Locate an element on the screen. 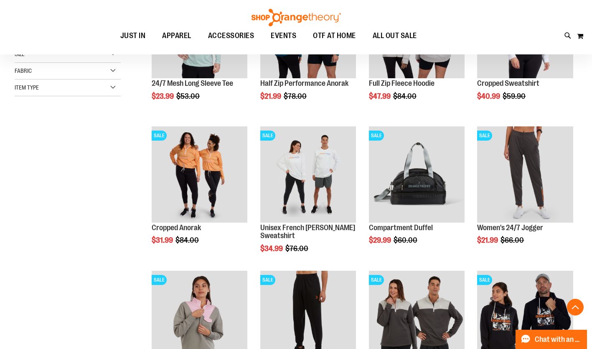 The image size is (592, 349). span: JUST IN is located at coordinates (133, 36).